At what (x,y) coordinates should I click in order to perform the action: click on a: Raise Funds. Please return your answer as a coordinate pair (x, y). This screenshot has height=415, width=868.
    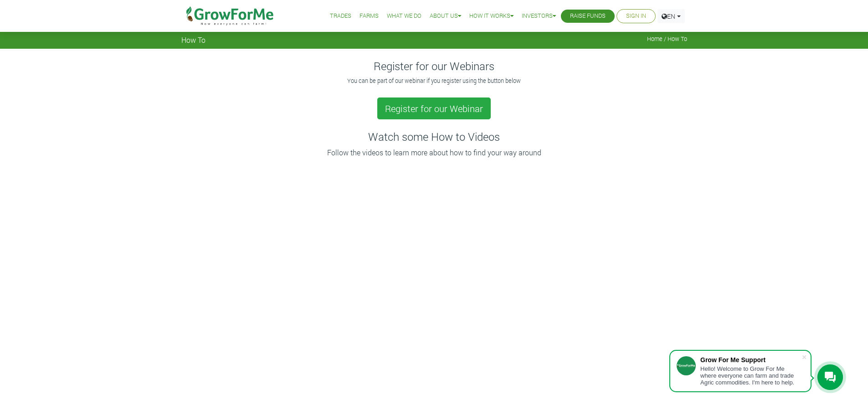
    Looking at the image, I should click on (588, 16).